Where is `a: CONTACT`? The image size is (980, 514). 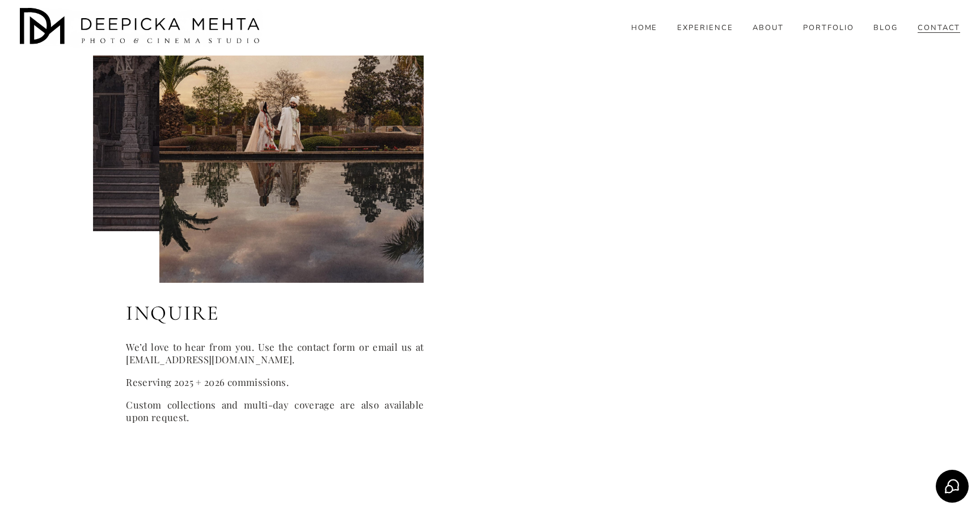 a: CONTACT is located at coordinates (939, 29).